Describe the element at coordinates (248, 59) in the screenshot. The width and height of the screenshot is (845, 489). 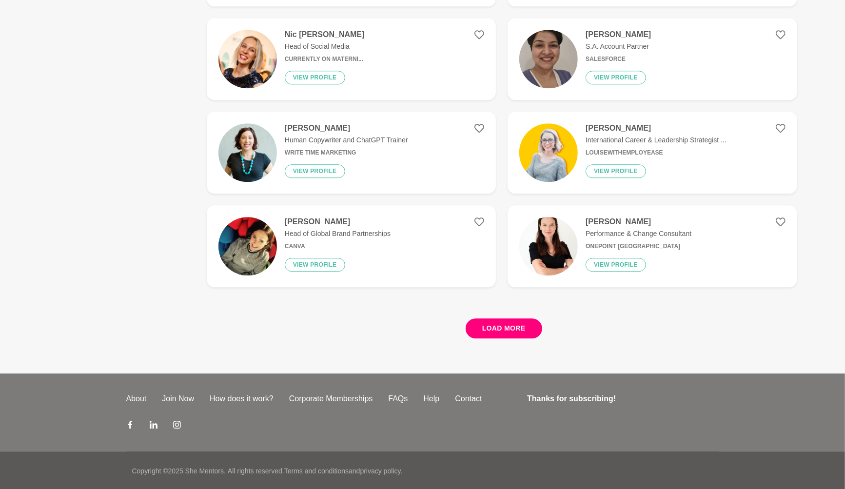
I see `img: bc5406f5438c4326ca2f16f729db6657ab9c7d44-999x999.jpg` at that location.